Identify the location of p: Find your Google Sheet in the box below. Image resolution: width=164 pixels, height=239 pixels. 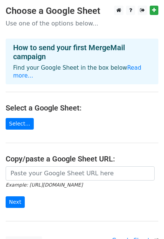
(82, 72).